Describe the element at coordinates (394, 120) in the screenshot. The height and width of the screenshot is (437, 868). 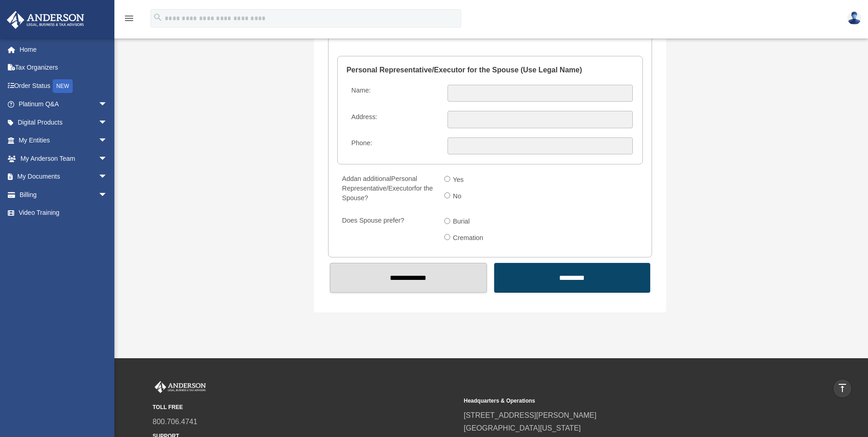
I see `label: Address:` at that location.